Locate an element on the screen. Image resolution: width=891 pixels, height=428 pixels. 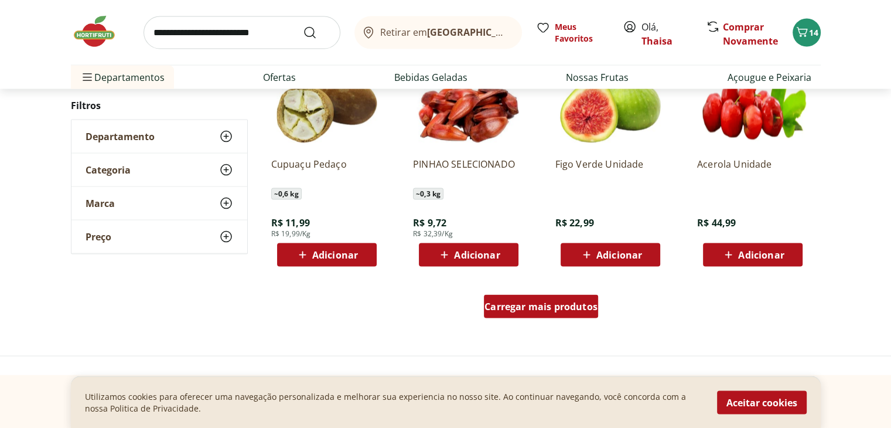
a: Ofertas is located at coordinates (279, 77).